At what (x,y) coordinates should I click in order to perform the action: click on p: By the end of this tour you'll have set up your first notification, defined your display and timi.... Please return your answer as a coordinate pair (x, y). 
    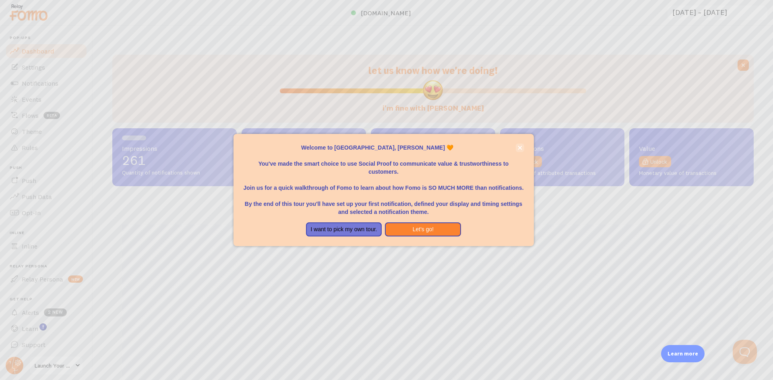
    Looking at the image, I should click on (384, 204).